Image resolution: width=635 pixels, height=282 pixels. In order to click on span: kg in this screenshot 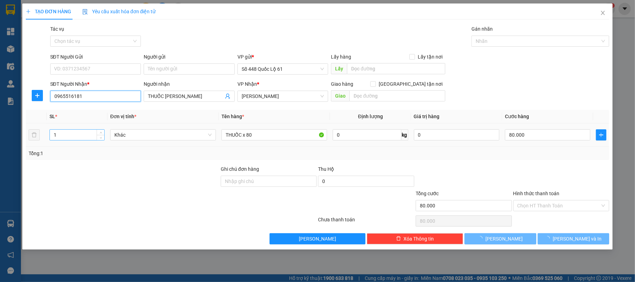, I will do `click(405, 135)`.